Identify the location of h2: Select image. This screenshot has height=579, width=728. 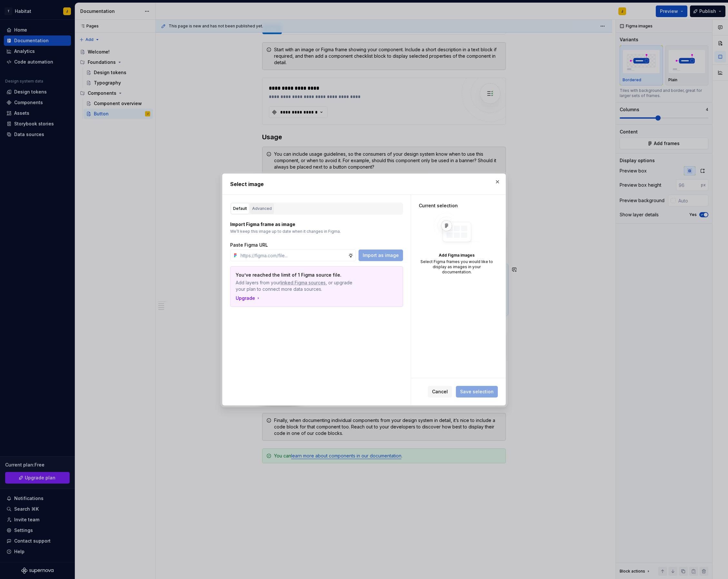
(364, 184).